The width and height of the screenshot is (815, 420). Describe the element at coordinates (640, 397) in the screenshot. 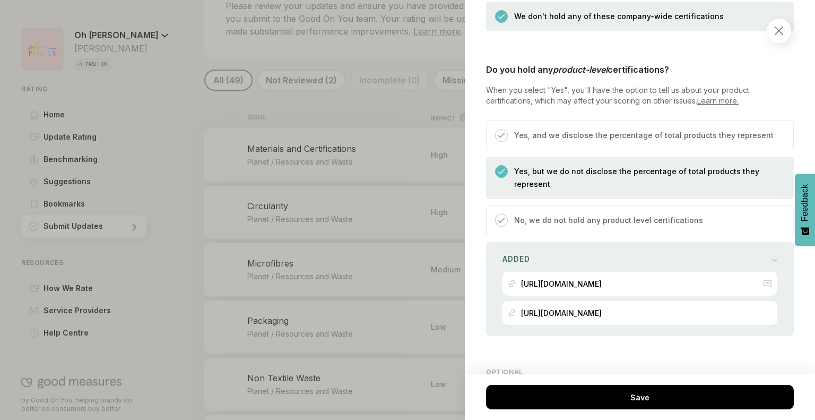

I see `div: Save` at that location.